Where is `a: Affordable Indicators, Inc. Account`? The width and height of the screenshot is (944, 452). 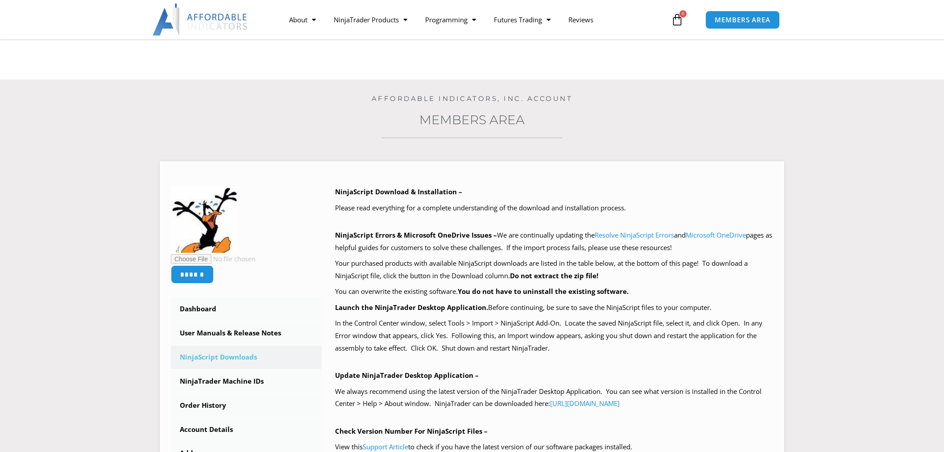
a: Affordable Indicators, Inc. Account is located at coordinates (472, 98).